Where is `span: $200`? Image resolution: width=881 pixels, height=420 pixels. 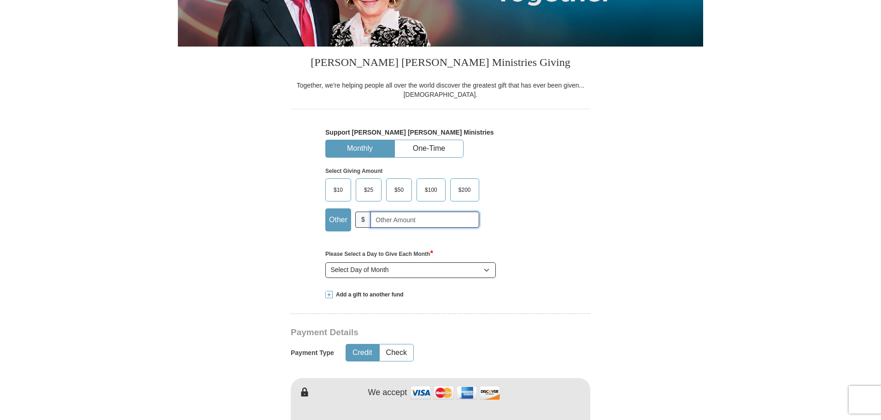
span: $200 is located at coordinates (464, 190).